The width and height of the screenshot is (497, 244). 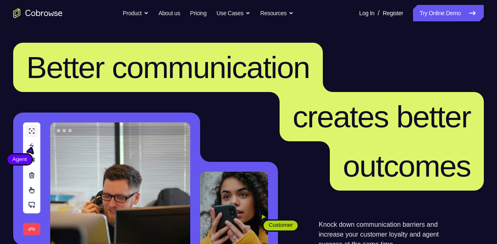 What do you see at coordinates (277, 13) in the screenshot?
I see `button: Resources` at bounding box center [277, 13].